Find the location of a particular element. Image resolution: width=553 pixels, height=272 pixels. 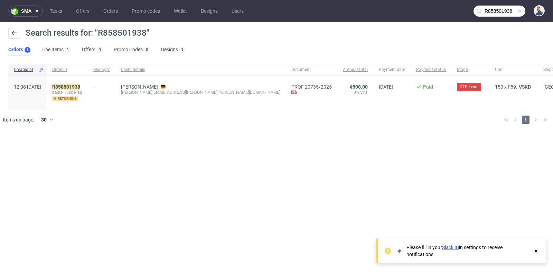

span: F59. is located at coordinates (513, 87).